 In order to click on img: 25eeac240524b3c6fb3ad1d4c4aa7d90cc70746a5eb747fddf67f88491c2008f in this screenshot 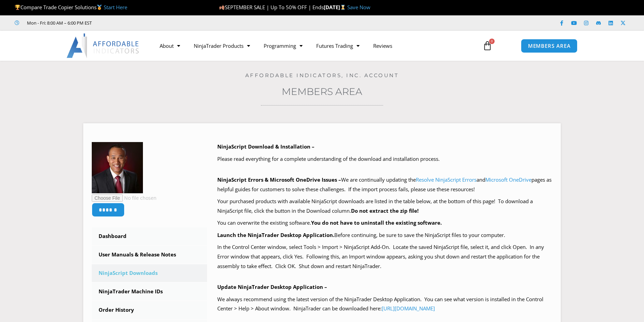, I will do `click(117, 168)`.